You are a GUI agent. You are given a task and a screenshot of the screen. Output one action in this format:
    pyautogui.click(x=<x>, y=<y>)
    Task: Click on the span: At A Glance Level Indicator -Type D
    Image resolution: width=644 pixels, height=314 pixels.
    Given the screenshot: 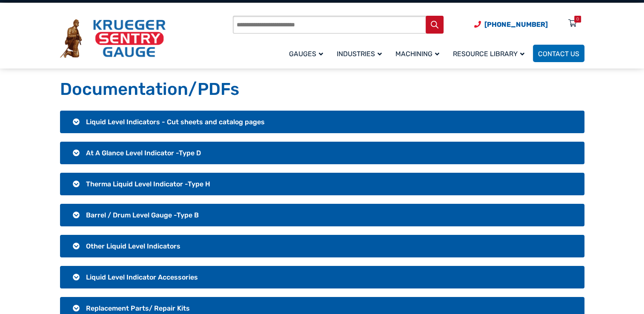 What is the action you would take?
    pyautogui.click(x=143, y=153)
    